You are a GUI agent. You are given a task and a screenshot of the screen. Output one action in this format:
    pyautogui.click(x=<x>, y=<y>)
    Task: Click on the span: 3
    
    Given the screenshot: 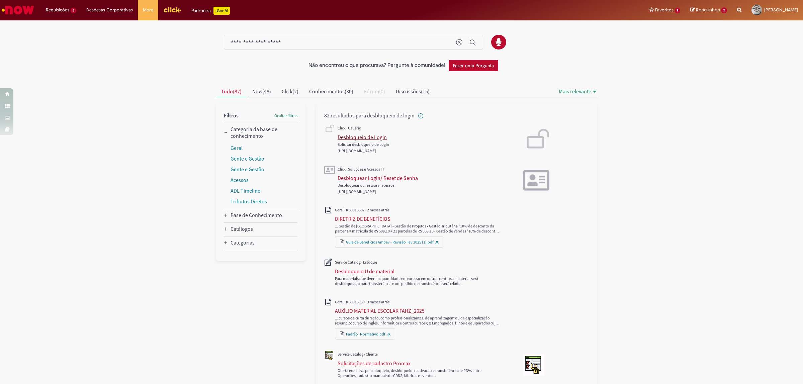 What is the action you would take?
    pyautogui.click(x=73, y=10)
    